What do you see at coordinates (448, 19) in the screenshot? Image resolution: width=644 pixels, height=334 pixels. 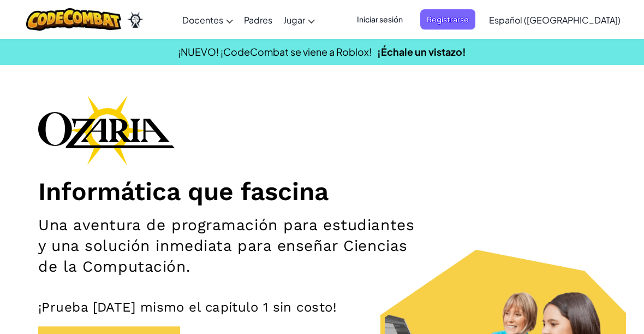 I see `button: Registrarse` at bounding box center [448, 19].